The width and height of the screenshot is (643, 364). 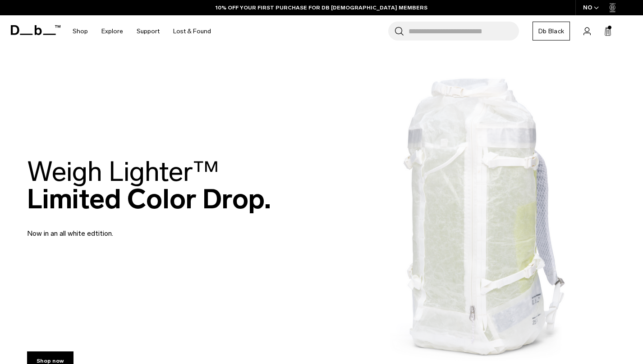 I want to click on p: Now in an all white edtition., so click(x=136, y=229).